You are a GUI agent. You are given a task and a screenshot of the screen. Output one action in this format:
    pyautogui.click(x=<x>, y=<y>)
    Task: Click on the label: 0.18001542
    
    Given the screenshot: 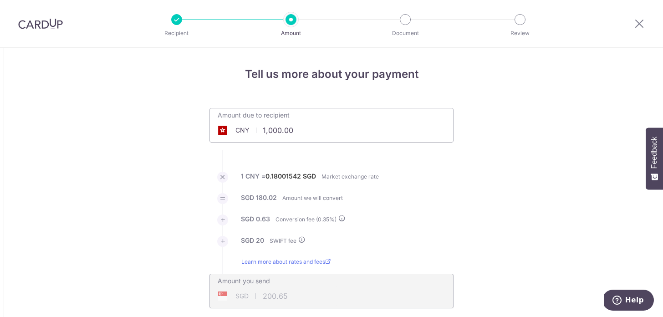 What is the action you would take?
    pyautogui.click(x=283, y=176)
    